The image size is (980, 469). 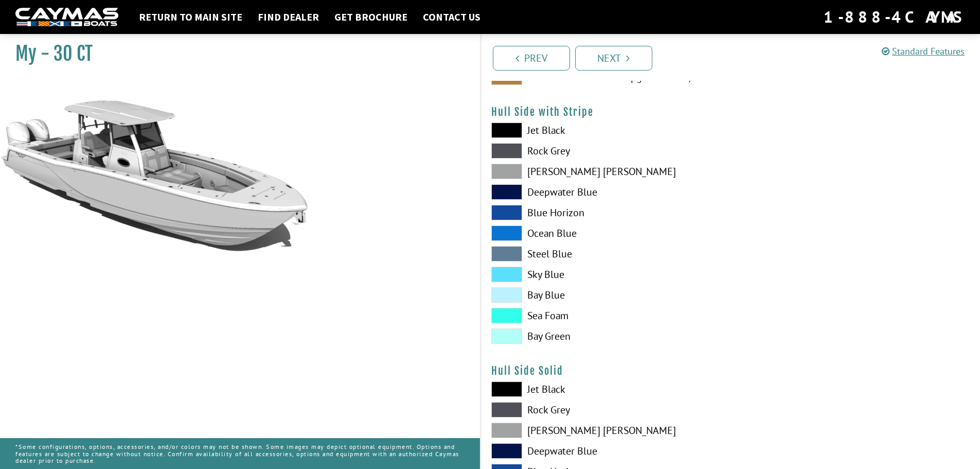 I want to click on a: Get Brochure, so click(x=371, y=17).